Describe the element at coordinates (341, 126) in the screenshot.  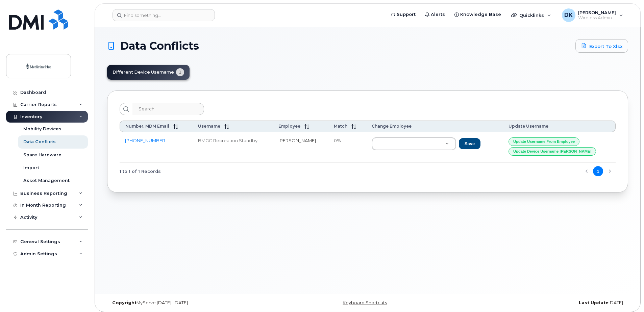
I see `span: Match` at that location.